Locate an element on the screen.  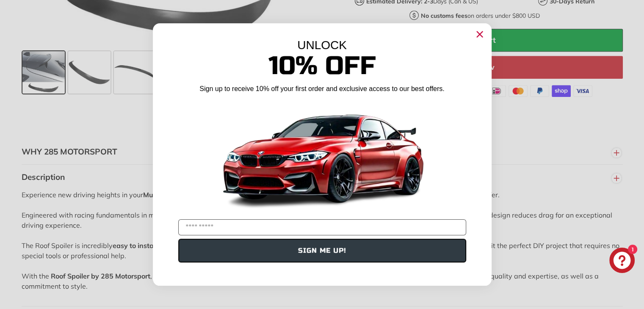
button: Close dialog is located at coordinates (479, 34).